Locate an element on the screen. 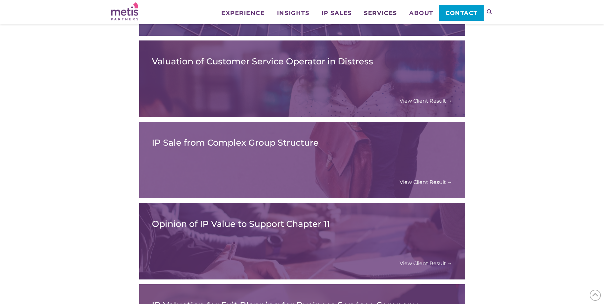  h3: IP Sale from Complex Group Structure is located at coordinates (302, 143).